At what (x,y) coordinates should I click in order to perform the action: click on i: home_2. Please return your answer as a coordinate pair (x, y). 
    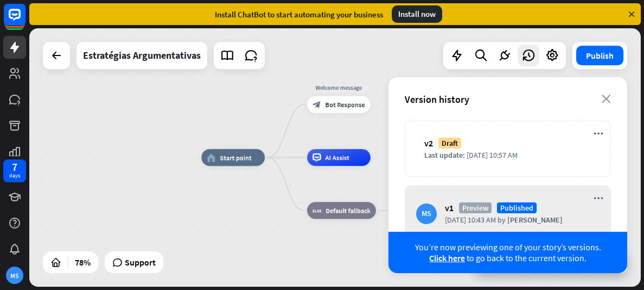
    Looking at the image, I should click on (211, 158).